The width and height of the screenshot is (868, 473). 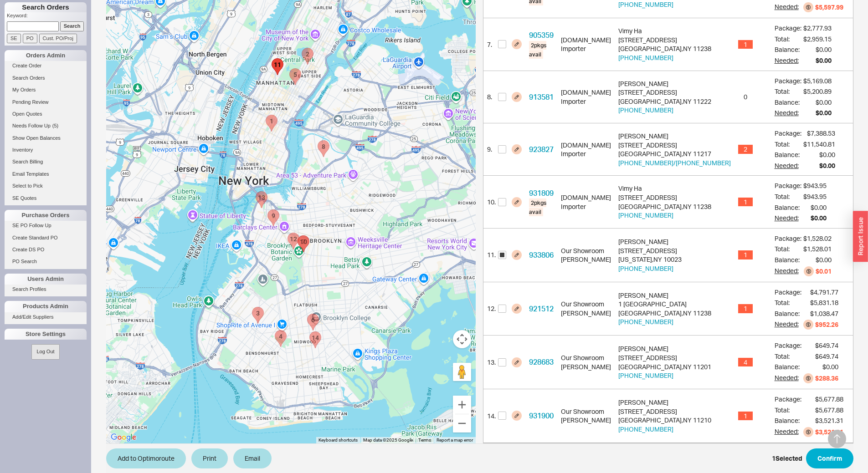 I want to click on a: Create DS PO, so click(x=45, y=250).